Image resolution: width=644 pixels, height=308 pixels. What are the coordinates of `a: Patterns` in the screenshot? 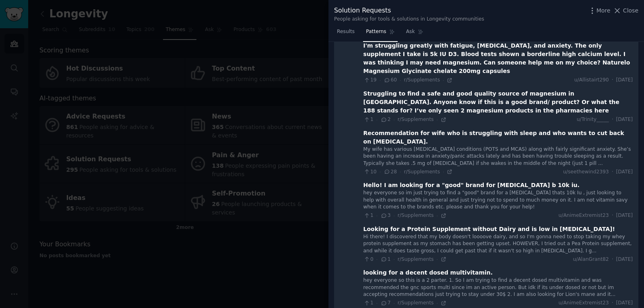 It's located at (380, 33).